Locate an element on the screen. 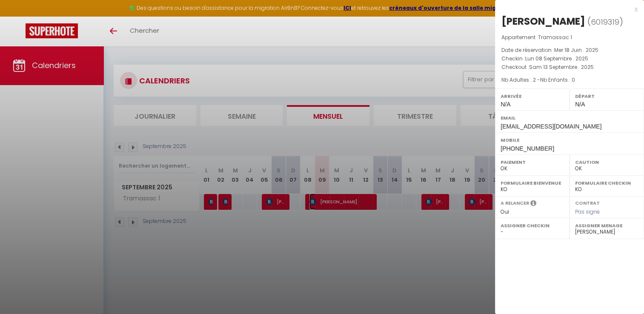  label: Email is located at coordinates (569, 118).